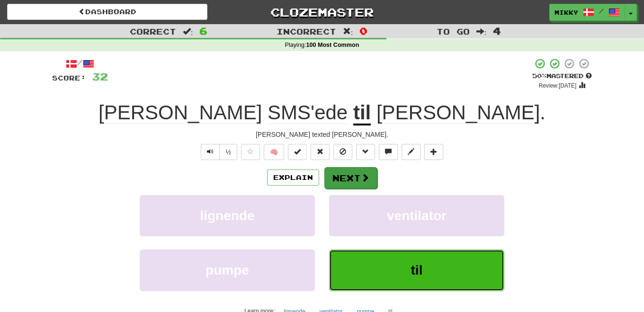  What do you see at coordinates (153, 32) in the screenshot?
I see `span: Correct` at bounding box center [153, 32].